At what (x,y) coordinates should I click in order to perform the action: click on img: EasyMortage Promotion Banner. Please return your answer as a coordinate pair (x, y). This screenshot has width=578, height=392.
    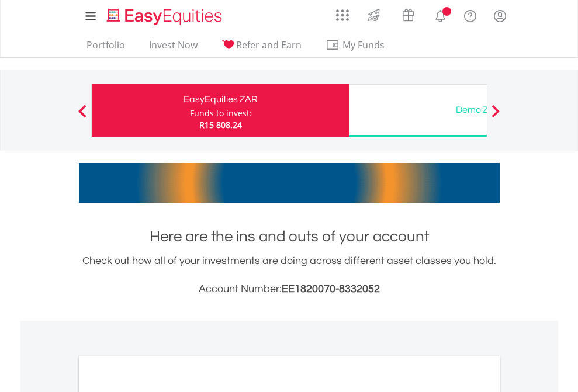
    Looking at the image, I should click on (289, 183).